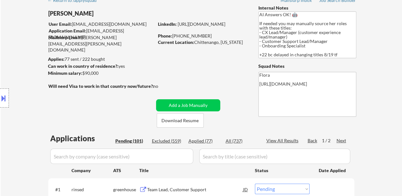 The image size is (402, 196). Describe the element at coordinates (65, 37) in the screenshot. I see `strong: Mailslurp Email:` at that location.